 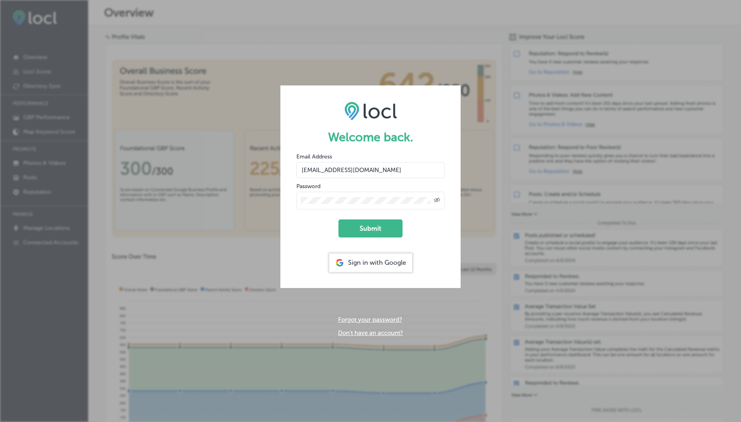 I want to click on button: Submit, so click(x=371, y=228).